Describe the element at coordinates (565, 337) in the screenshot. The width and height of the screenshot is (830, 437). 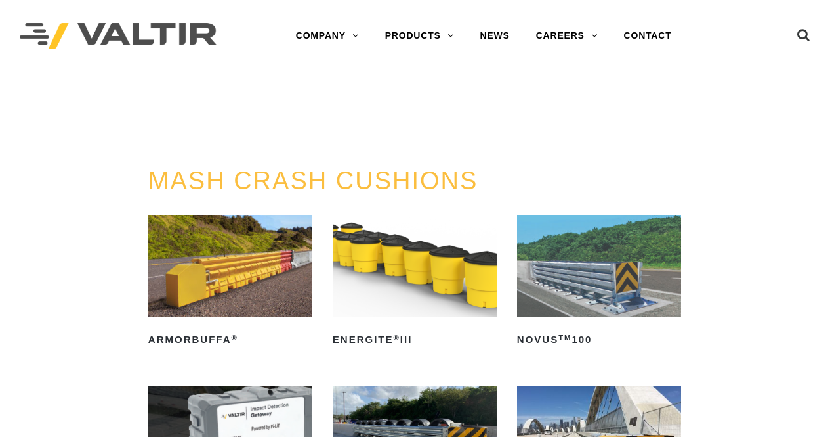
I see `sup: TM` at that location.